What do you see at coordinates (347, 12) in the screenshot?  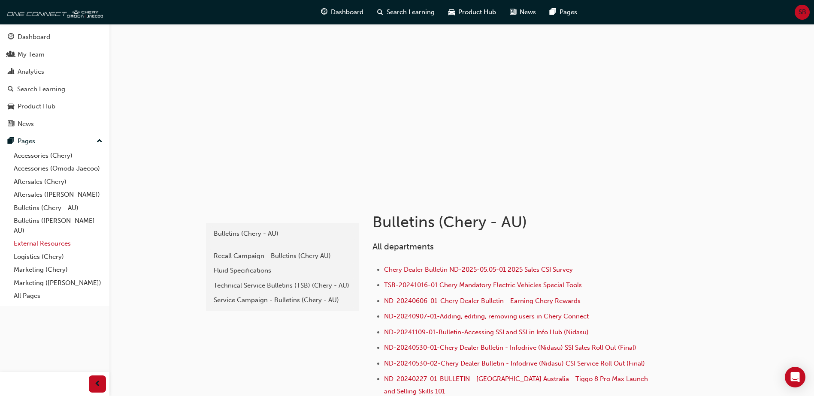 I see `span: Dashboard` at bounding box center [347, 12].